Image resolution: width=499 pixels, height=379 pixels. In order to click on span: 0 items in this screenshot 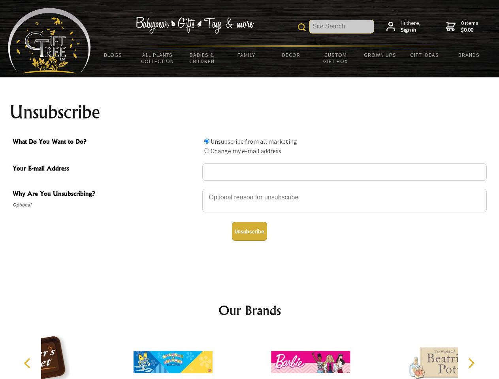, I will do `click(470, 26)`.